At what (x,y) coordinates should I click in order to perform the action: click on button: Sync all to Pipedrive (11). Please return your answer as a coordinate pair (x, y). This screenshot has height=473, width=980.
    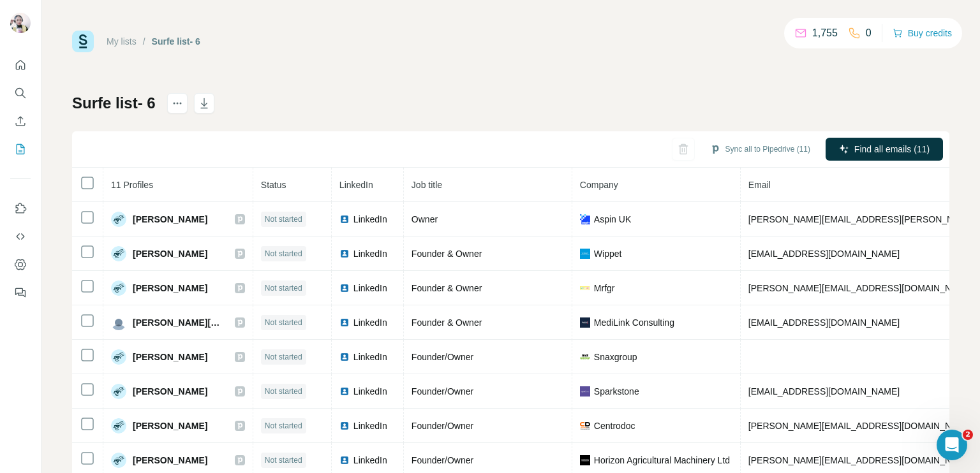
    Looking at the image, I should click on (760, 149).